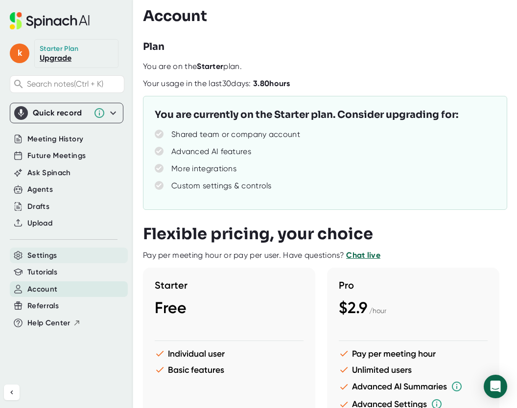 This screenshot has width=517, height=408. I want to click on span: Settings, so click(42, 256).